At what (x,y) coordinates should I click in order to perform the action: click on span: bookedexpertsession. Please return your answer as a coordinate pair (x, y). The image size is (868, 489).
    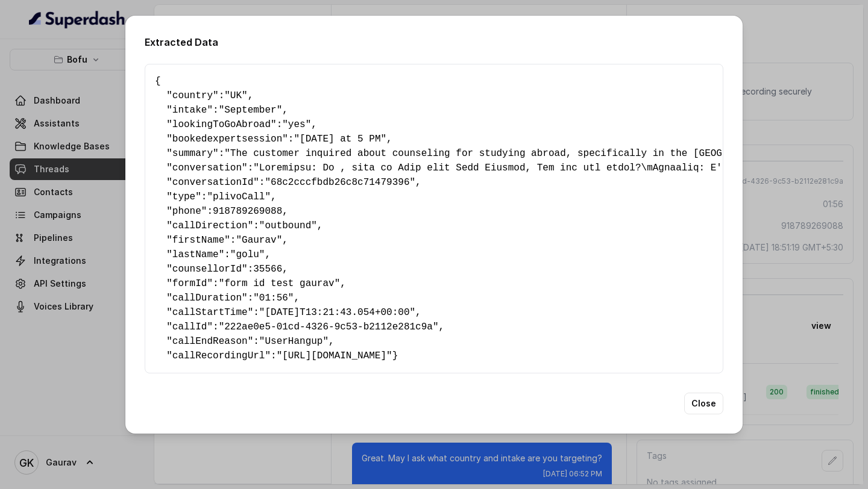
    Looking at the image, I should click on (228, 139).